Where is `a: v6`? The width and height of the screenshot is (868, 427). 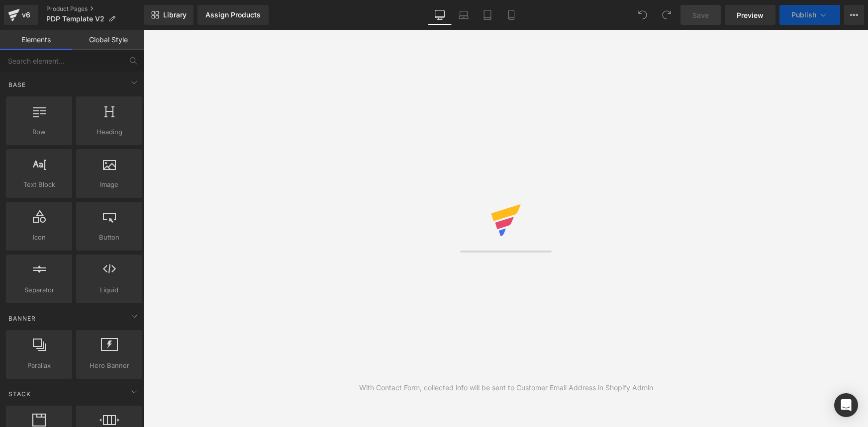 a: v6 is located at coordinates (21, 15).